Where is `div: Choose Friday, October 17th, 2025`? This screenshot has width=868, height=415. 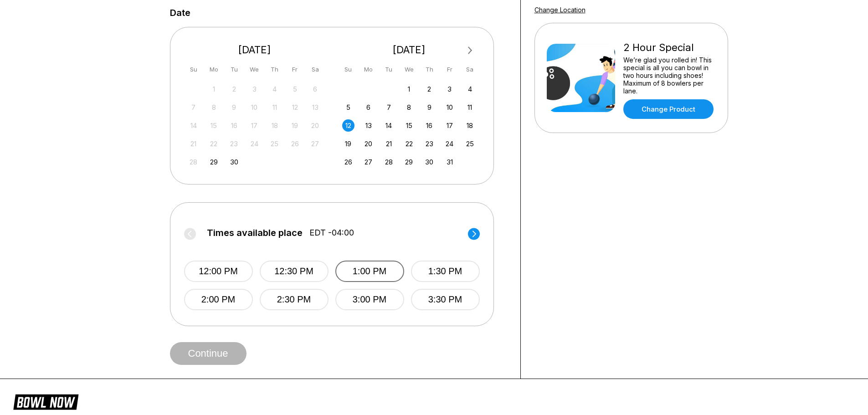 div: Choose Friday, October 17th, 2025 is located at coordinates (449, 125).